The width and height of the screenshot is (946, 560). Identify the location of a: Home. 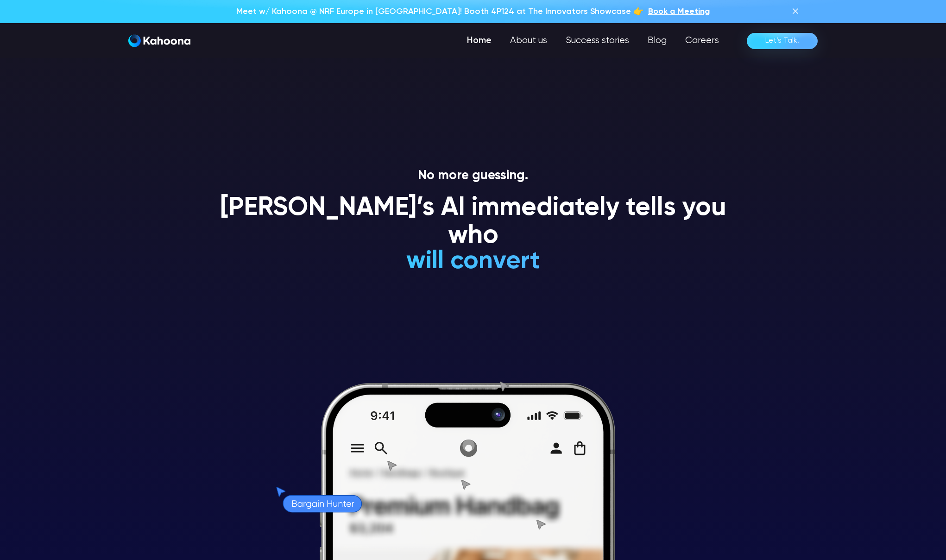
(479, 41).